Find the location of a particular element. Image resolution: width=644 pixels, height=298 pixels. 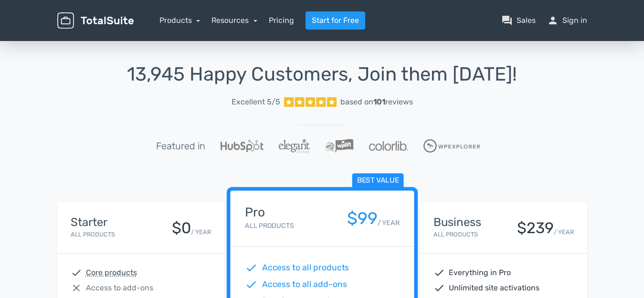

div: $99 is located at coordinates (362, 218).